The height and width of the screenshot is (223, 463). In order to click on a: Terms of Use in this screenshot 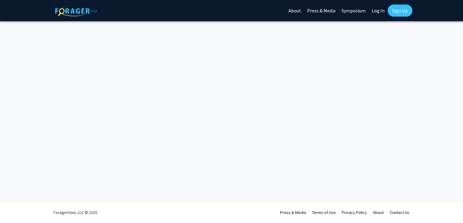, I will do `click(324, 212)`.